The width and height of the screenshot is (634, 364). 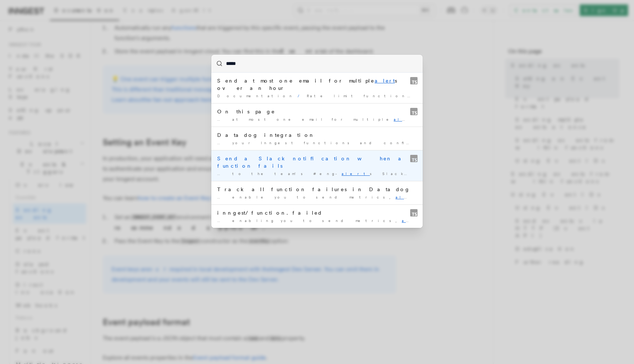 I want to click on div: Datadog integration, so click(x=317, y=135).